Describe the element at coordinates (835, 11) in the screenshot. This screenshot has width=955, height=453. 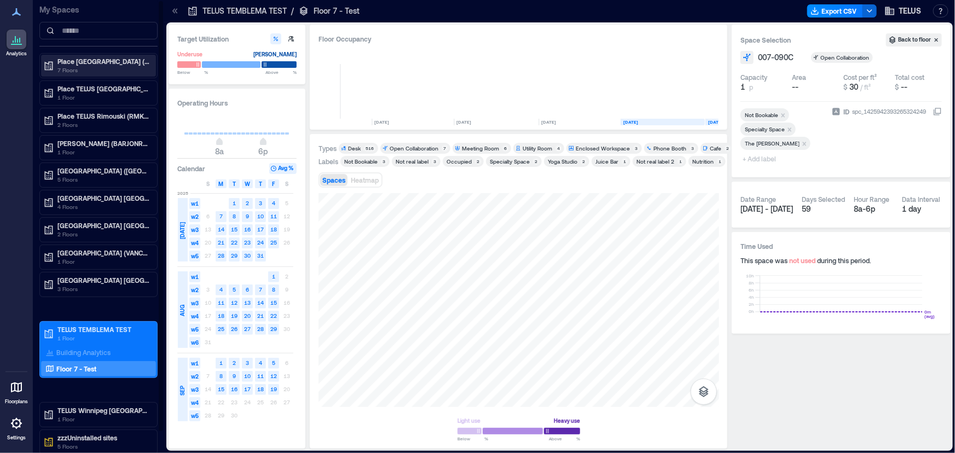
I see `button: Export CSV` at that location.